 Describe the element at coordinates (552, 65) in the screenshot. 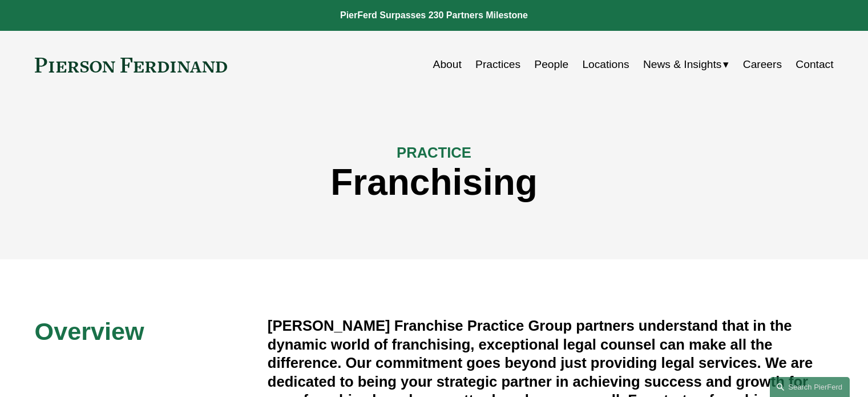

I see `a: People` at that location.